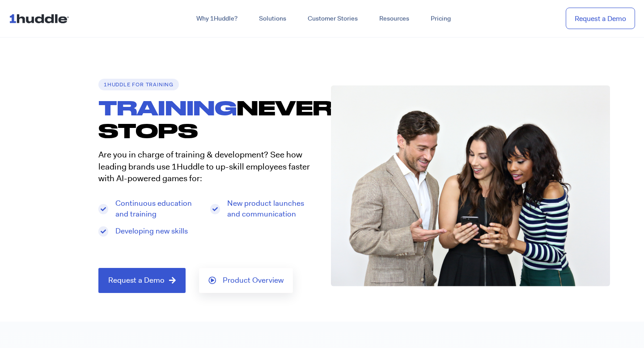  What do you see at coordinates (168, 107) in the screenshot?
I see `span: TRAINING` at bounding box center [168, 107].